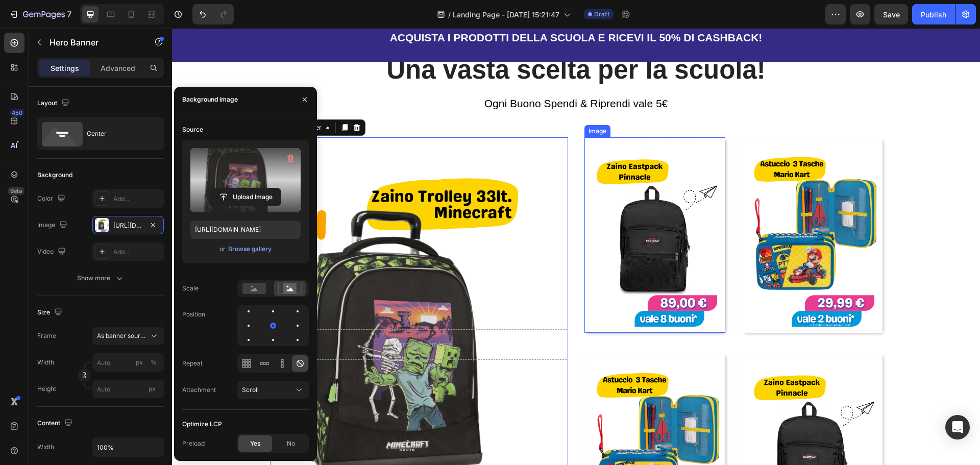 The height and width of the screenshot is (465, 980). I want to click on div: Video, so click(53, 252).